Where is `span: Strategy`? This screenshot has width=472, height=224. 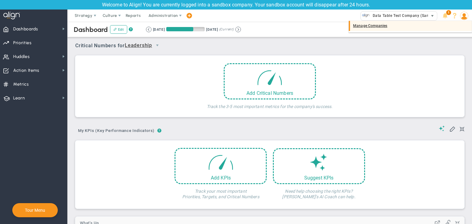 span: Strategy is located at coordinates (84, 15).